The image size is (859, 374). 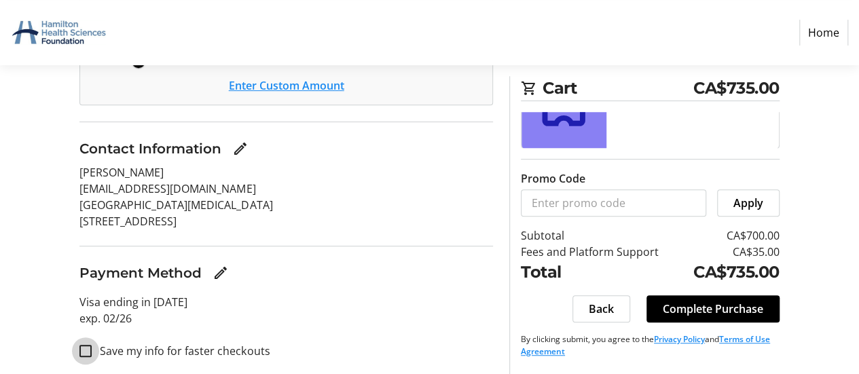 What do you see at coordinates (601, 309) in the screenshot?
I see `button: Back` at bounding box center [601, 309].